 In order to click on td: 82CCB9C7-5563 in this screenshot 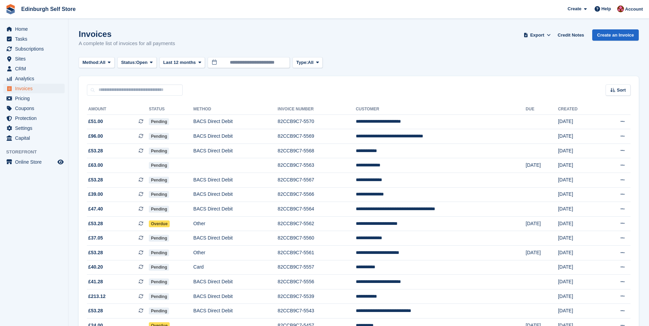, I will do `click(317, 166)`.